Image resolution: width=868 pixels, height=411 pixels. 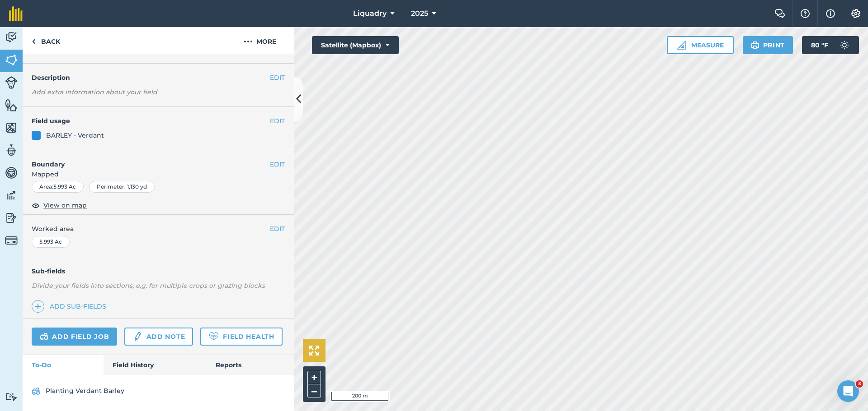 I want to click on img: Four arrows, one pointing top left, one top right, one bottom right and the last bottom left, so click(x=314, y=351).